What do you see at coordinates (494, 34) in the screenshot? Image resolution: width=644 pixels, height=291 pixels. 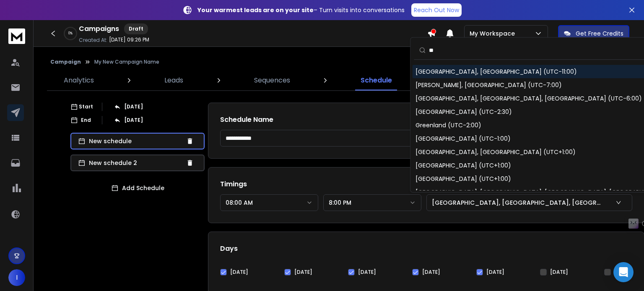 I see `p: My Workspace` at bounding box center [494, 34].